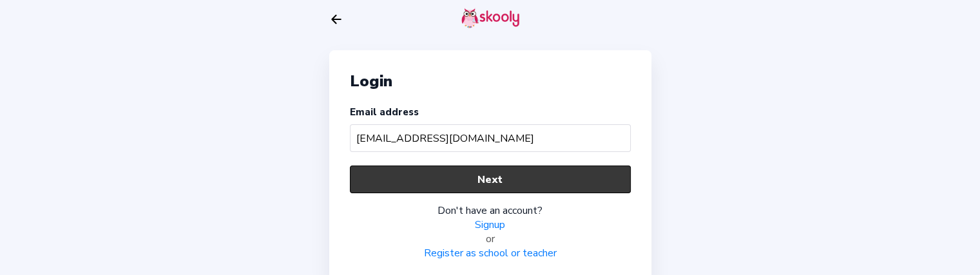 Image resolution: width=980 pixels, height=275 pixels. Describe the element at coordinates (490, 81) in the screenshot. I see `div: Login` at that location.